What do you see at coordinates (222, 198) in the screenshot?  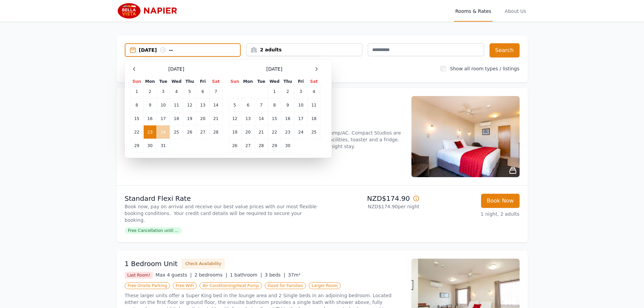 I see `p: Standard Flexi Rate` at bounding box center [222, 198].